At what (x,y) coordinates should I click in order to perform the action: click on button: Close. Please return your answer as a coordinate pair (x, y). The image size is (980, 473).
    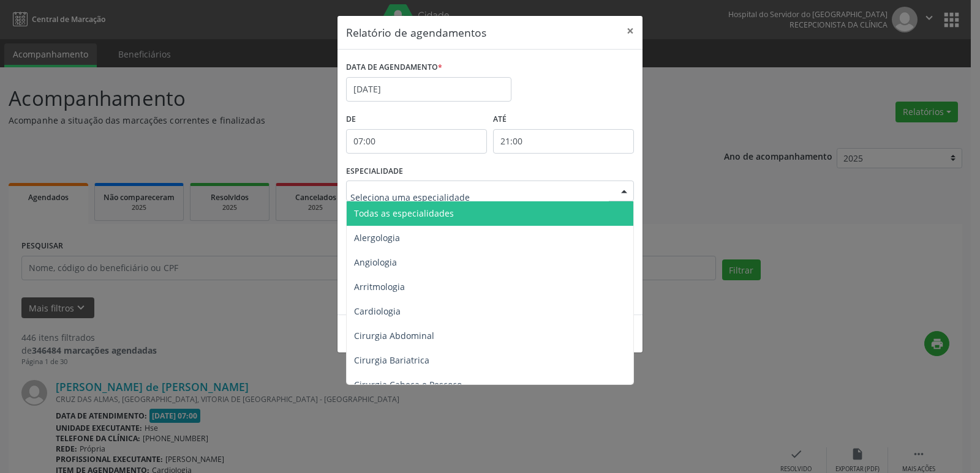
    Looking at the image, I should click on (630, 30).